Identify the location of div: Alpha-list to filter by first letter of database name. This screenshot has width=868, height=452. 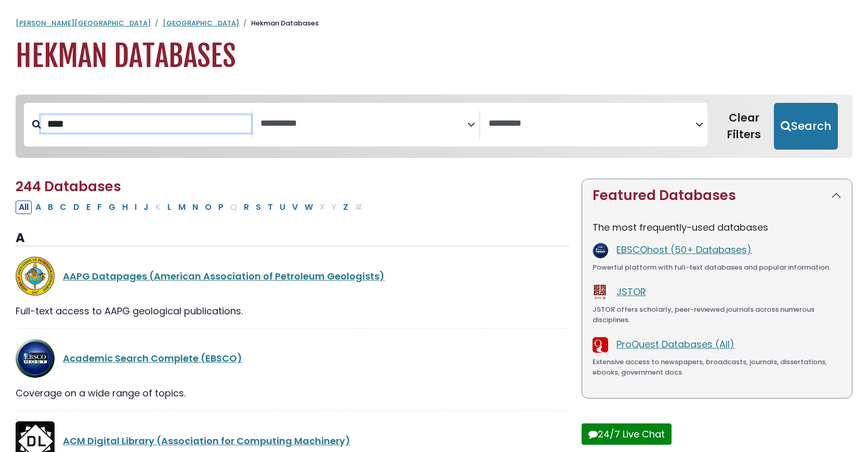
(191, 206).